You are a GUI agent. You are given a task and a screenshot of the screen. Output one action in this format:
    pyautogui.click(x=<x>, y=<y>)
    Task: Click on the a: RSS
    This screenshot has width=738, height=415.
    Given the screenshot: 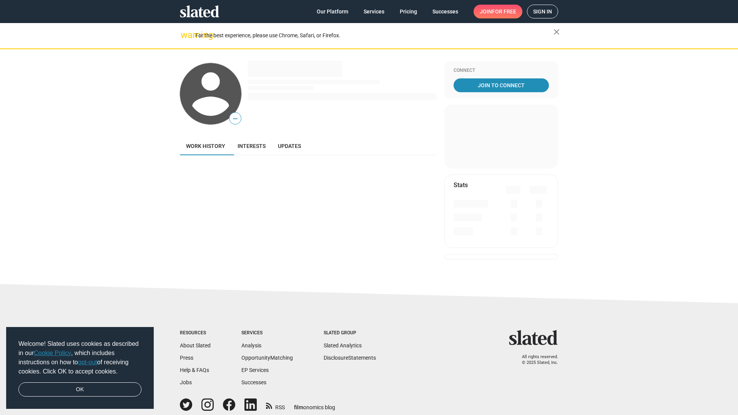 What is the action you would take?
    pyautogui.click(x=275, y=405)
    